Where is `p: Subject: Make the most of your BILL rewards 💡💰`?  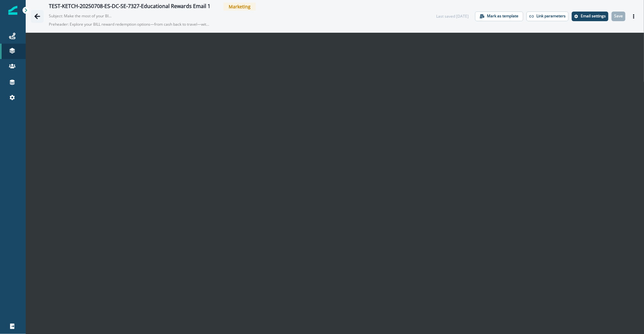 p: Subject: Make the most of your BILL rewards 💡💰 is located at coordinates (81, 15).